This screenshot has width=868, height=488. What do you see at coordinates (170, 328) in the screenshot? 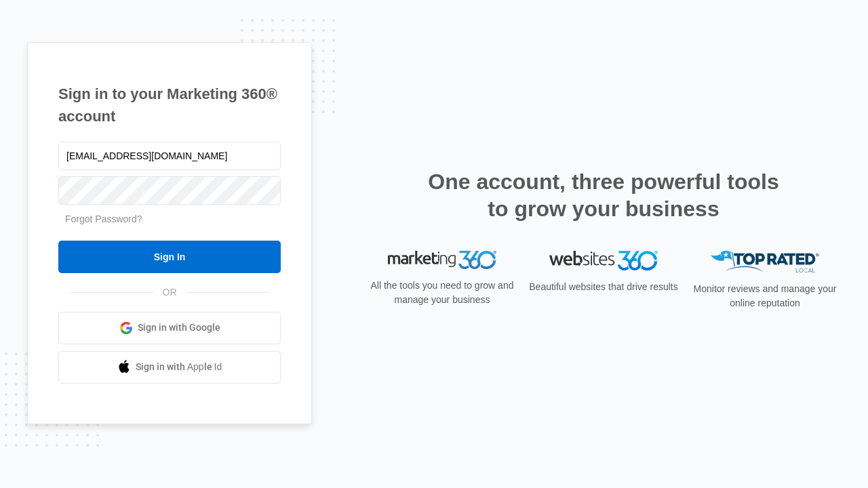
I see `a: Sign in with Google` at bounding box center [170, 328].